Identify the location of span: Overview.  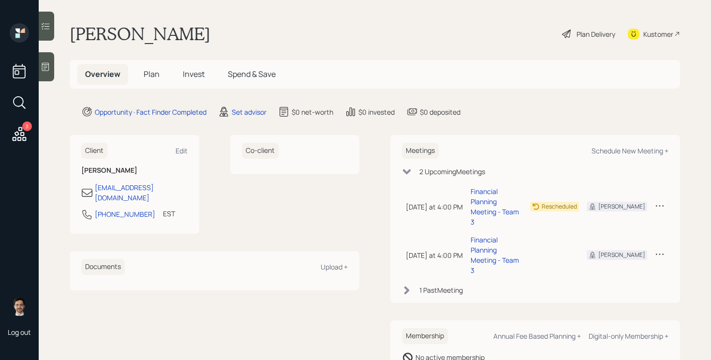
(103, 74).